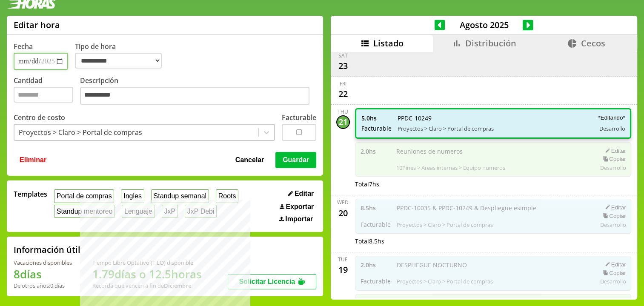  Describe the element at coordinates (299, 117) in the screenshot. I see `label: Facturable` at that location.